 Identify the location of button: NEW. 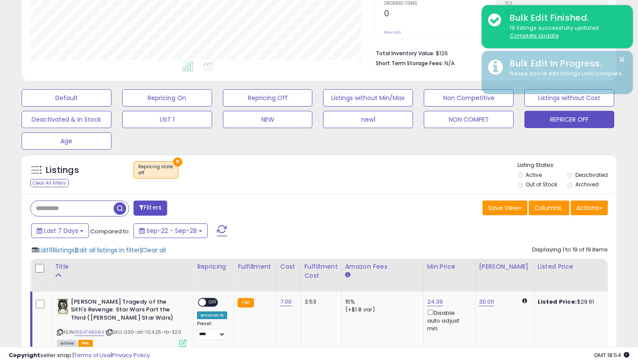
(268, 119).